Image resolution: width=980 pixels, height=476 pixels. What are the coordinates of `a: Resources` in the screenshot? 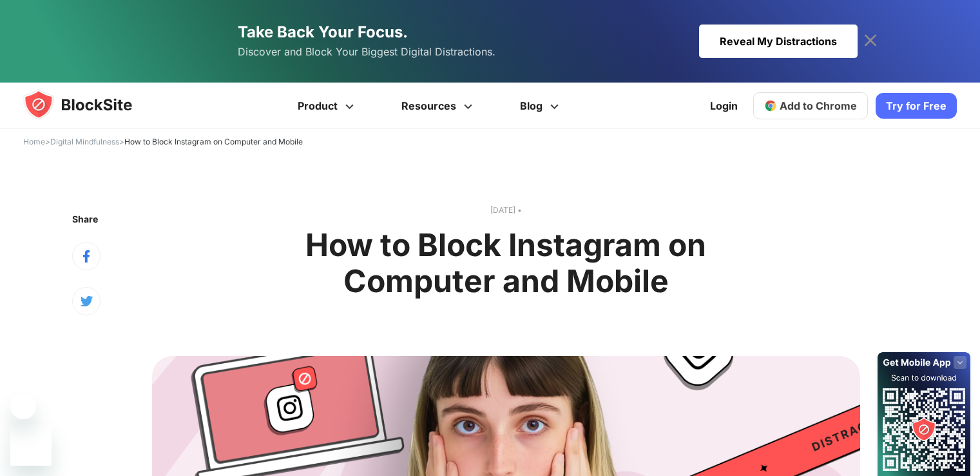 It's located at (439, 106).